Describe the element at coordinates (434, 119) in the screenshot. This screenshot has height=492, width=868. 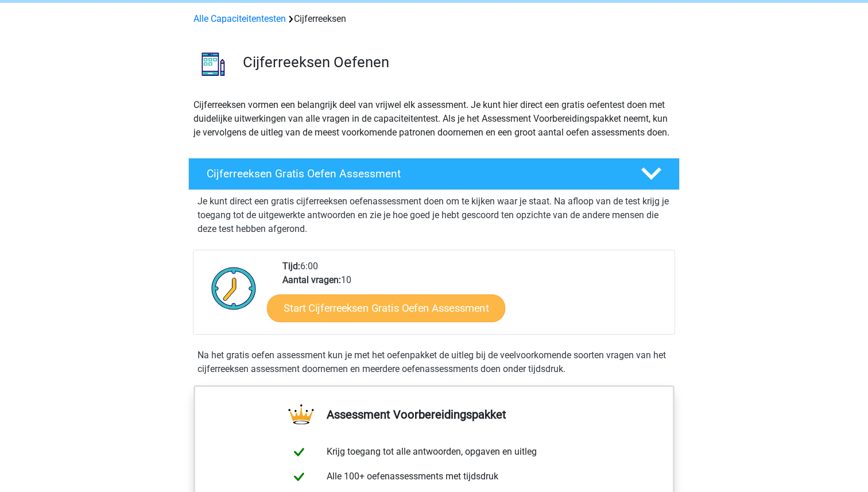
I see `p: Cijferreeksen vormen een belangrijk deel van vrijwel elk assessment. Je kunt hier direct een grat...` at that location.